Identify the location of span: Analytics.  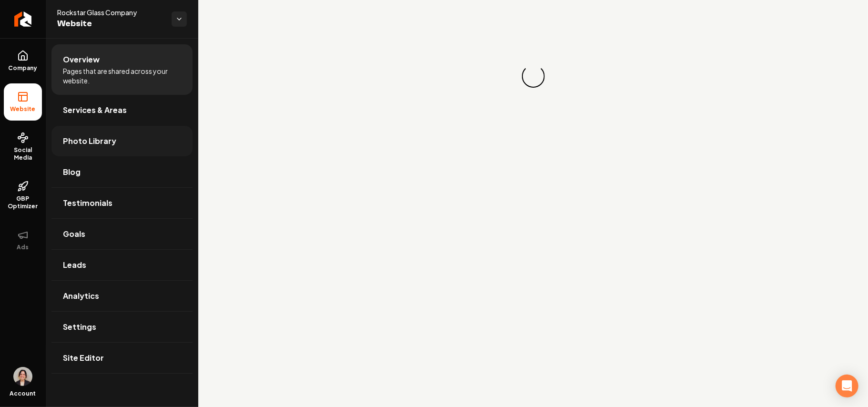
(81, 296).